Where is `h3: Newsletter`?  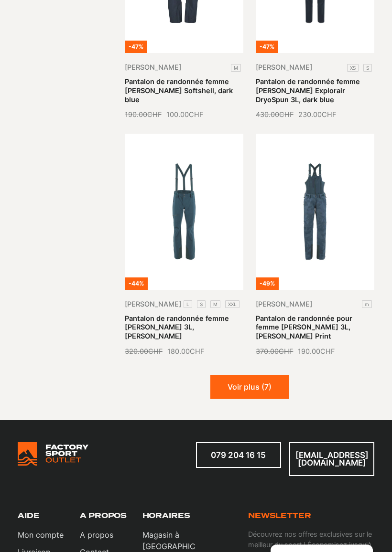
h3: Newsletter is located at coordinates (280, 516).